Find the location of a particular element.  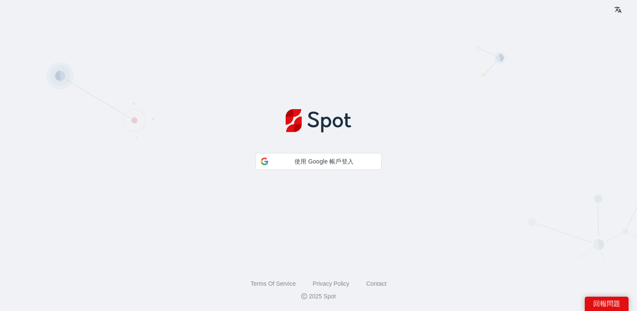

div: 使用 Google 帳戶登入 is located at coordinates (319, 161).